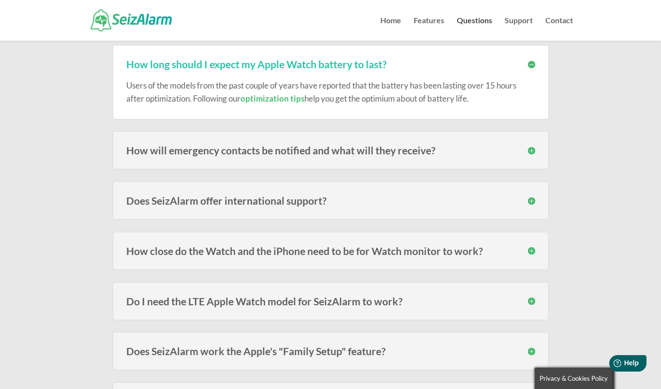  What do you see at coordinates (474, 29) in the screenshot?
I see `a: Questions` at bounding box center [474, 29].